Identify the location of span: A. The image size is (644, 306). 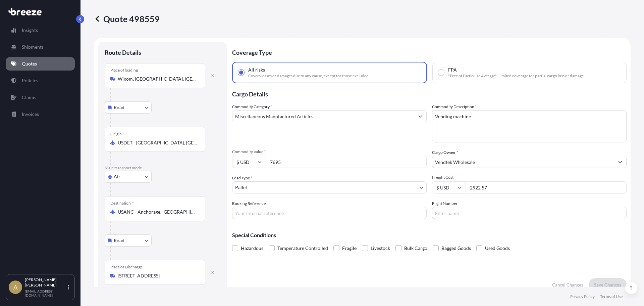
(15, 287).